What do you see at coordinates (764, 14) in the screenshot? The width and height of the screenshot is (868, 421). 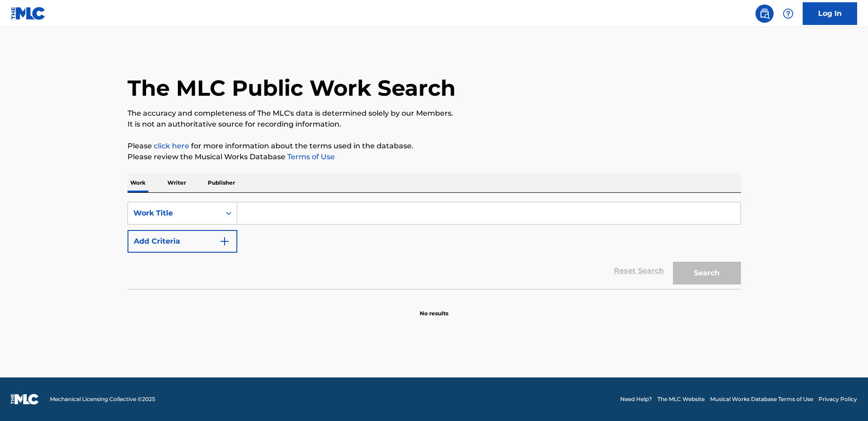 I see `img: search` at bounding box center [764, 14].